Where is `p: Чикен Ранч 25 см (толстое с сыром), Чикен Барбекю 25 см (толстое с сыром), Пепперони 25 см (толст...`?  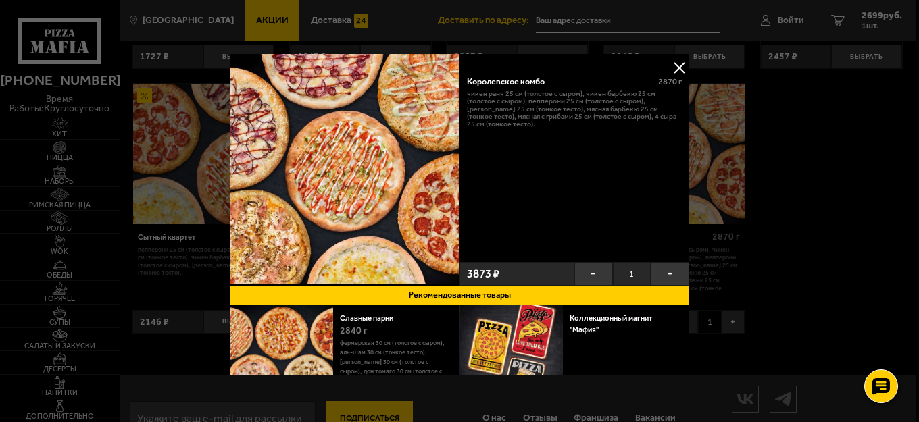
p: Чикен Ранч 25 см (толстое с сыром), Чикен Барбекю 25 см (толстое с сыром), Пепперони 25 см (толст... is located at coordinates (574, 109).